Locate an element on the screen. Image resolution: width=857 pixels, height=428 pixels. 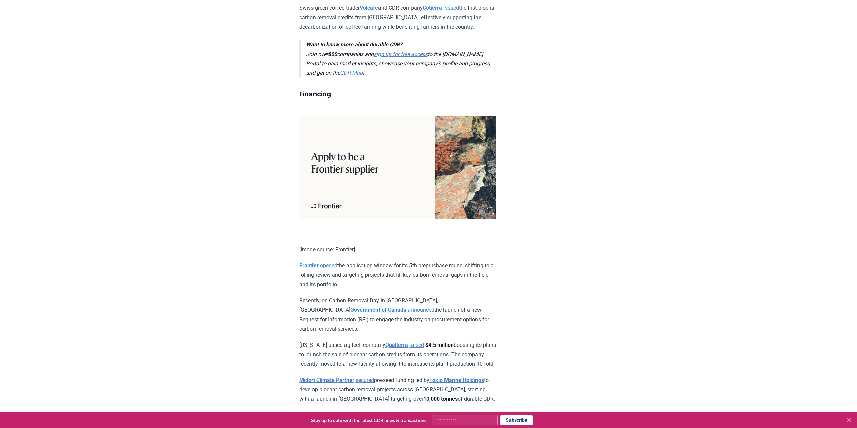
strong: Want to know more about durable CDR? is located at coordinates (354, 44).